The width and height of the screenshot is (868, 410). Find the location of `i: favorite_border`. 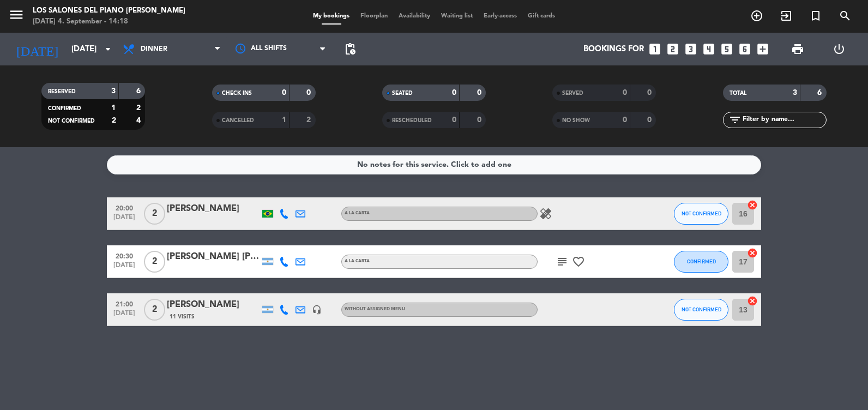

i: favorite_border is located at coordinates (578, 262).